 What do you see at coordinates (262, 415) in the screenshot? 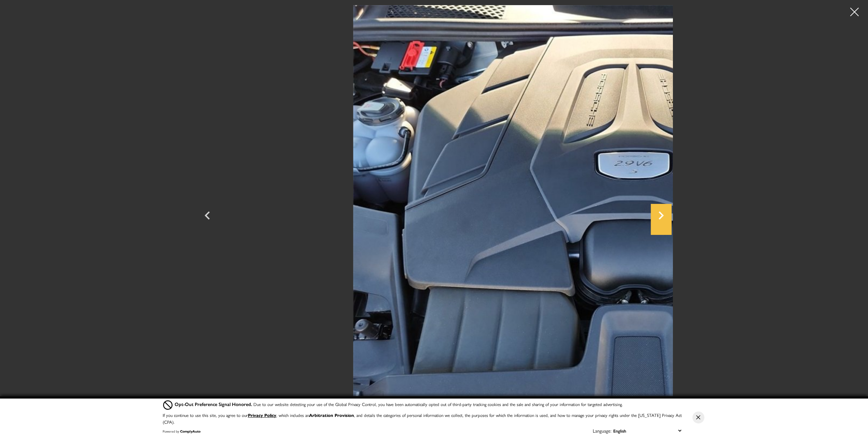
I see `a: Privacy Policy` at bounding box center [262, 415].